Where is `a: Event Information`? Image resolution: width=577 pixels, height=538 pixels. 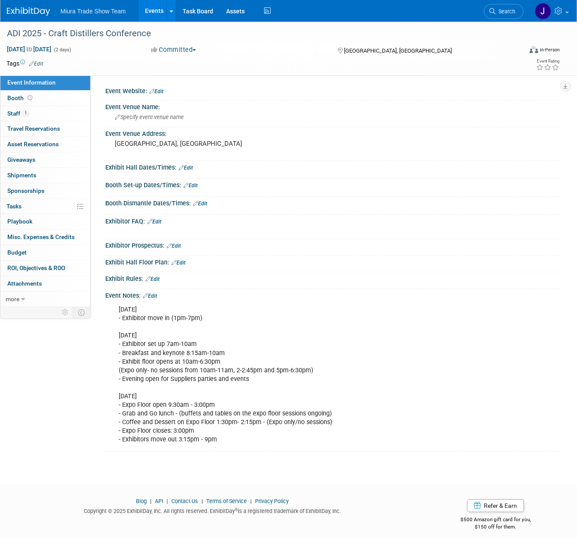 a: Event Information is located at coordinates (45, 82).